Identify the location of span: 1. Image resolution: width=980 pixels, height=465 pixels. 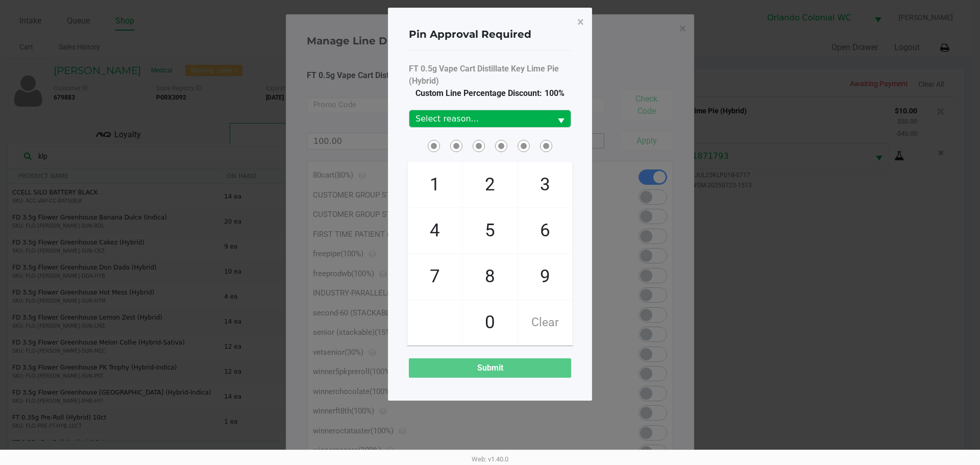
(434, 185).